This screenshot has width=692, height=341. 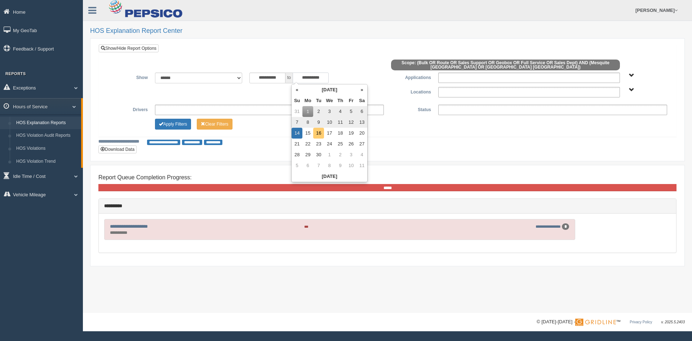 I want to click on a: HOS Explanation Reports, so click(x=47, y=123).